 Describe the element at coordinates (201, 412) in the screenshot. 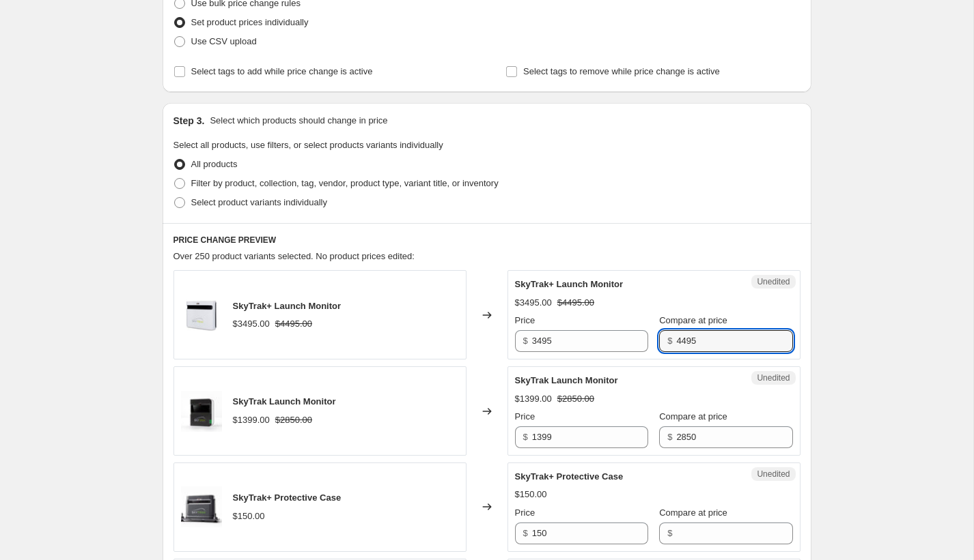

I see `img: Bundles008_v1_5950d487-44ae-4331-a480-c8017f270e08_80x.jpg` at that location.